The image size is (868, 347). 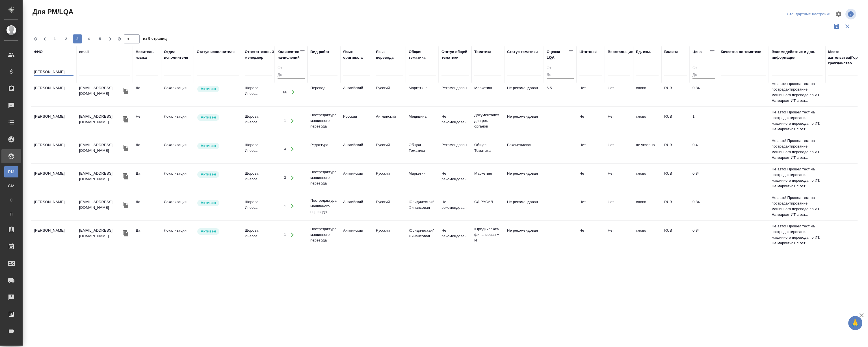 I want to click on span: 1, so click(x=55, y=39).